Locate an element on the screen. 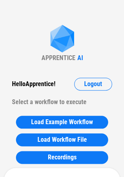 This screenshot has width=124, height=177. span: Logout is located at coordinates (93, 84).